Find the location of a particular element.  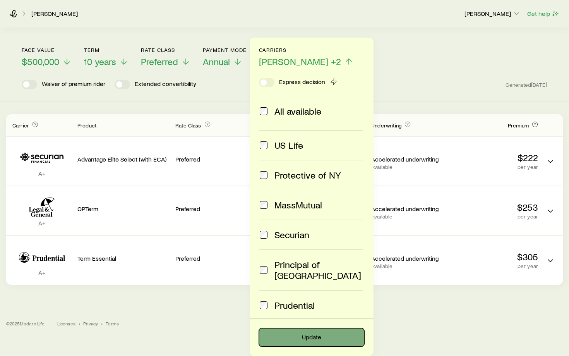

button: Rate ClassPreferred is located at coordinates (166, 57).